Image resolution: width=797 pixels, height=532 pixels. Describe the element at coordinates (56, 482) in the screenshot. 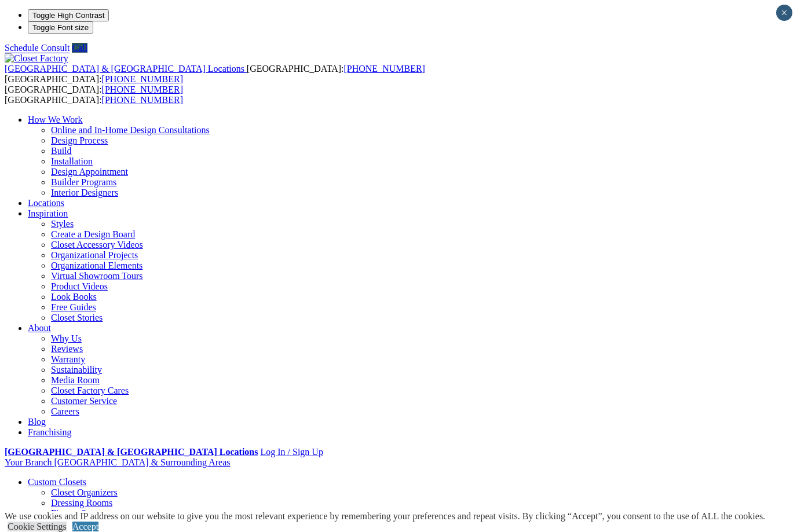

I see `a: Custom Closets` at that location.